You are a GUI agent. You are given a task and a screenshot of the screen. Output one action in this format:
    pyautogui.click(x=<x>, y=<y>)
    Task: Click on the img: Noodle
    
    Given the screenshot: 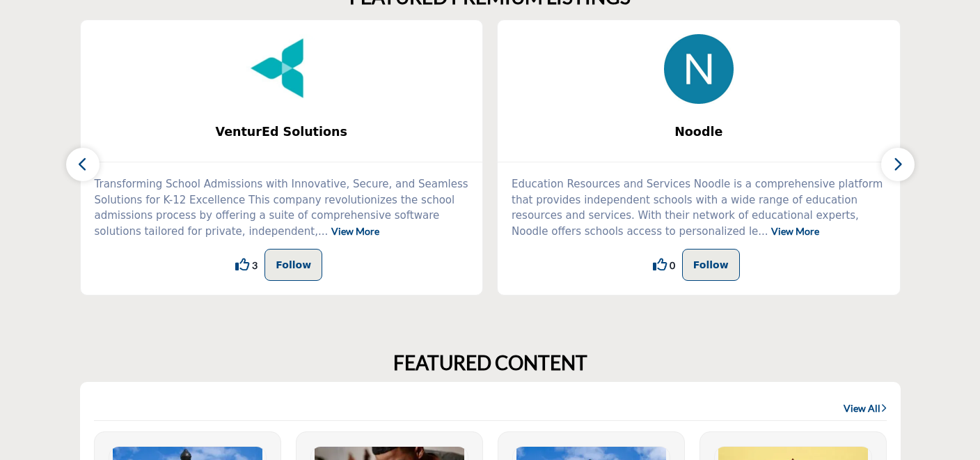 What is the action you would take?
    pyautogui.click(x=699, y=69)
    